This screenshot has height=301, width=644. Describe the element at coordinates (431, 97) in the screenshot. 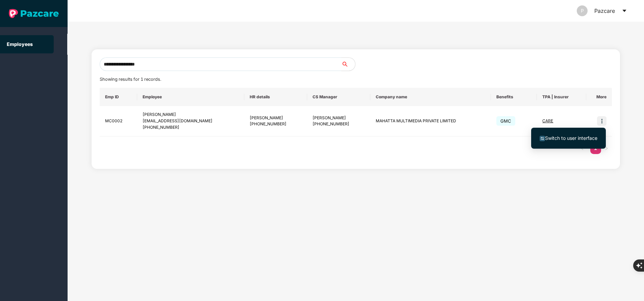

I see `th: Company name` at that location.